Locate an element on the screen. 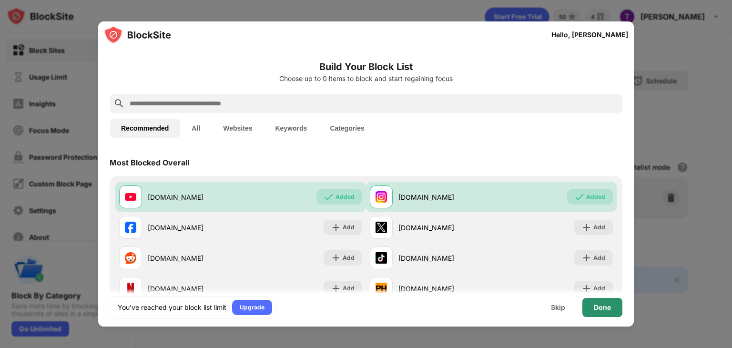  h6: Build Your Block List is located at coordinates (366, 67).